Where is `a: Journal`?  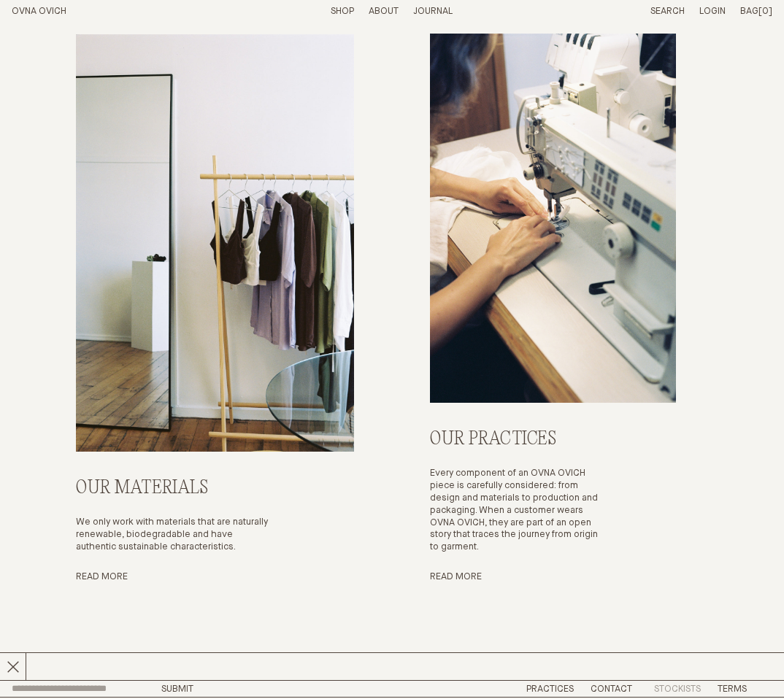 a: Journal is located at coordinates (433, 11).